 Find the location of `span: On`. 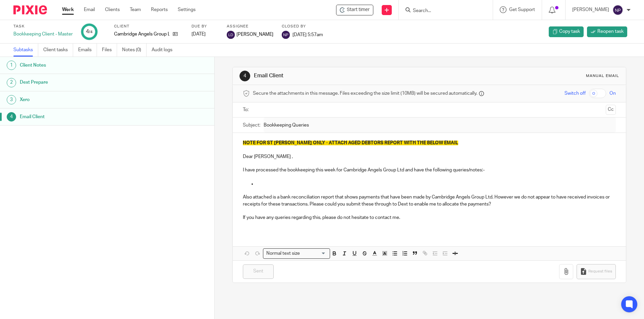

span: On is located at coordinates (612, 94).